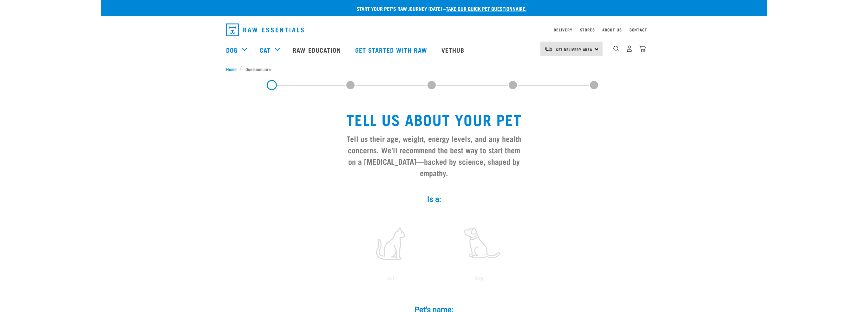  Describe the element at coordinates (617, 49) in the screenshot. I see `img: home-icon-1@2x.png` at that location.